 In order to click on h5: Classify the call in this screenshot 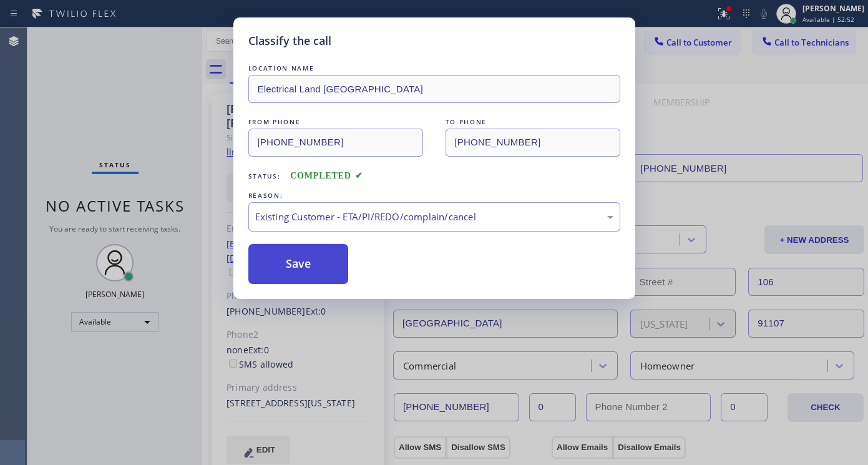, I will do `click(289, 41)`.